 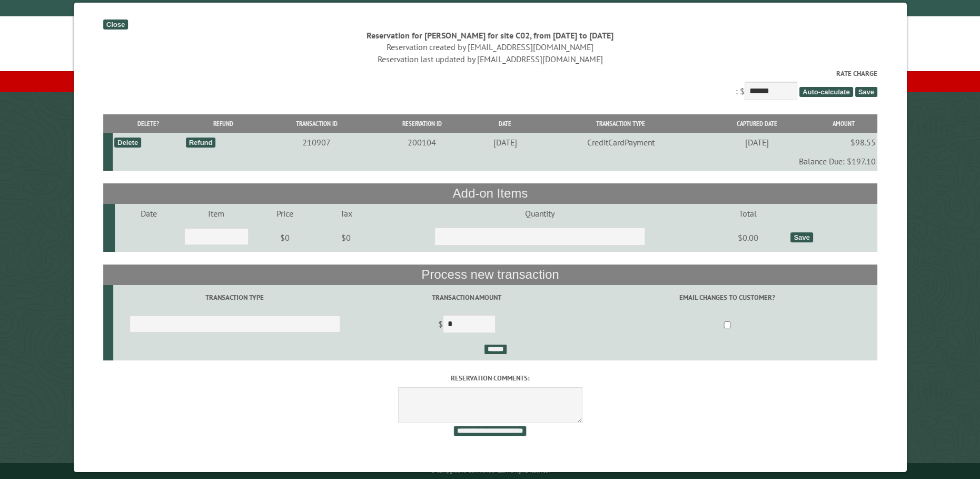 I want to click on small: © Campground Commander LLC. All rights reserved., so click(x=490, y=470).